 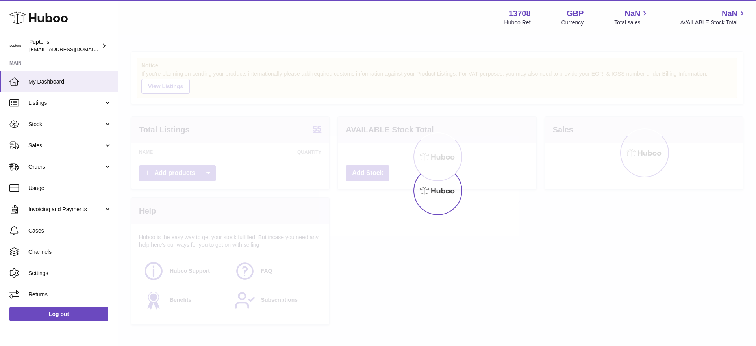 I want to click on div: Puptons, so click(x=65, y=46).